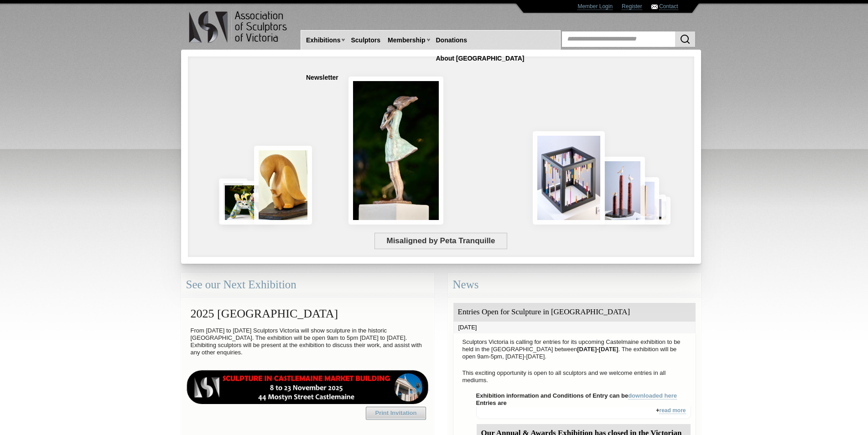 The width and height of the screenshot is (868, 435). Describe the element at coordinates (323, 40) in the screenshot. I see `a: Exhibitions` at that location.